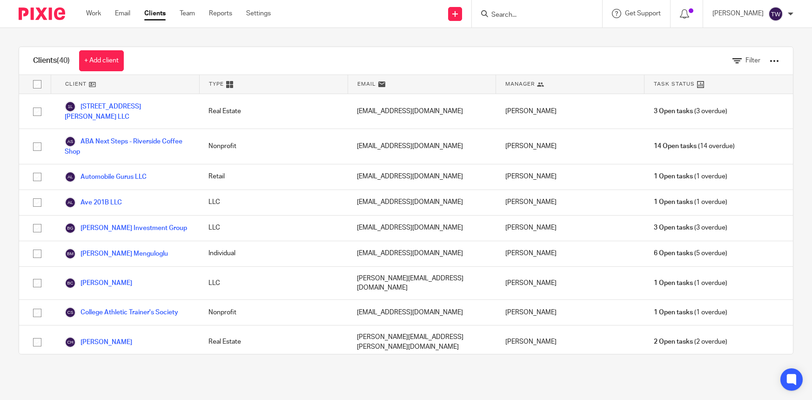 The width and height of the screenshot is (812, 400). Describe the element at coordinates (106, 177) in the screenshot. I see `a: Automobile Gurus LLC` at that location.